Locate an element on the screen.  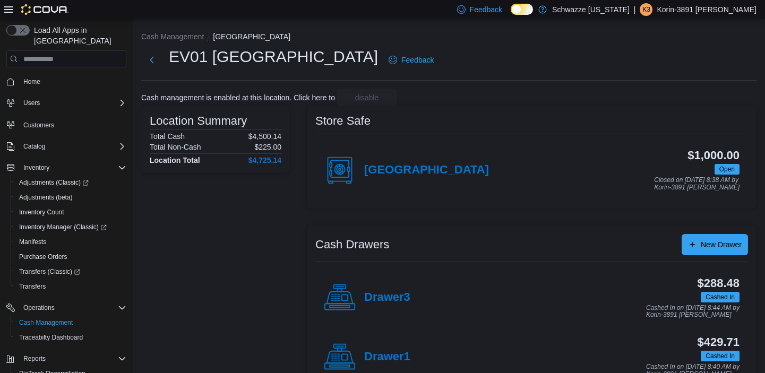
h6: Total Non-Cash is located at coordinates (175, 147).